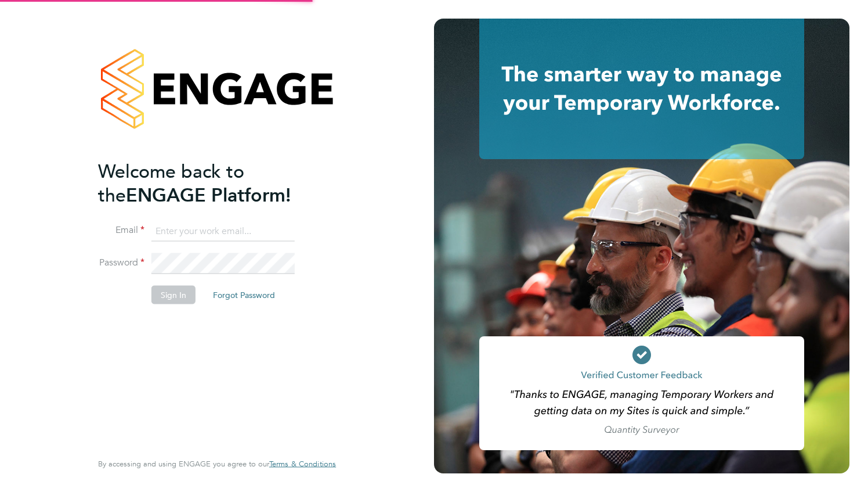 This screenshot has height=492, width=868. I want to click on button: Forgot Password, so click(244, 294).